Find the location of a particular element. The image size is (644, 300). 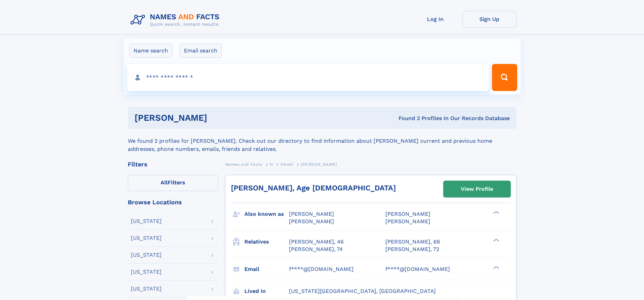

div: Found 2 Profiles In Our Records Database is located at coordinates (406, 118).